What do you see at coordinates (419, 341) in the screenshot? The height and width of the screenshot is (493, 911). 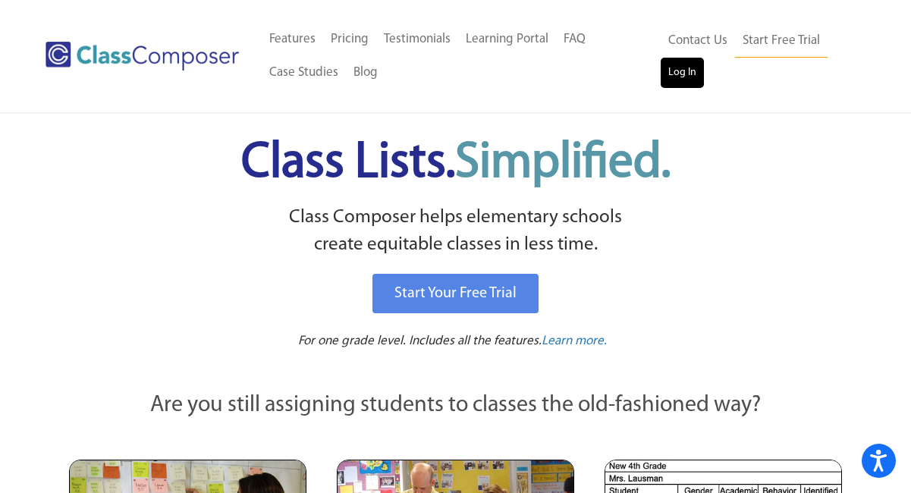 I see `span: For one grade level. Includes all the features.` at bounding box center [419, 341].